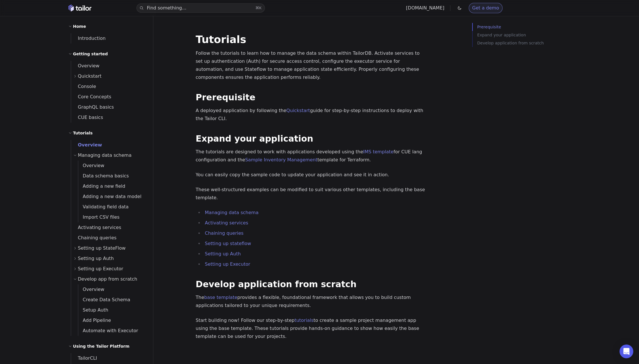  Describe the element at coordinates (112, 196) in the screenshot. I see `a: Adding a new data model` at that location.